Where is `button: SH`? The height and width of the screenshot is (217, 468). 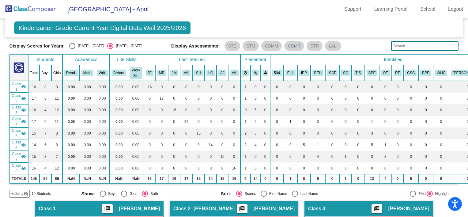
button: SH is located at coordinates (198, 73).